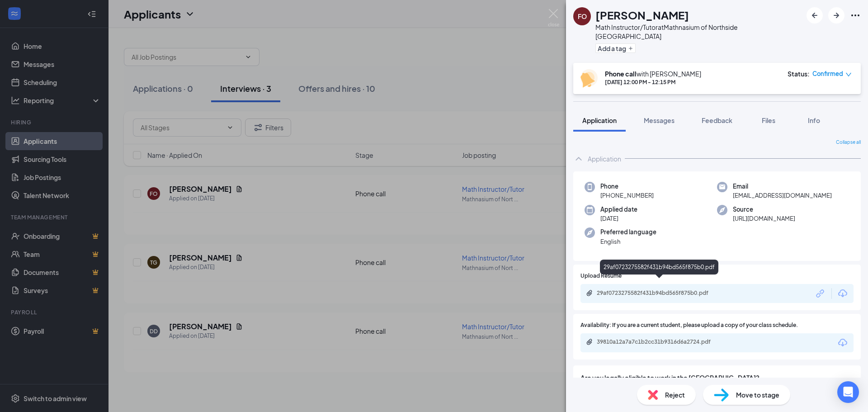  I want to click on button: PlusAdd a tag, so click(616, 48).